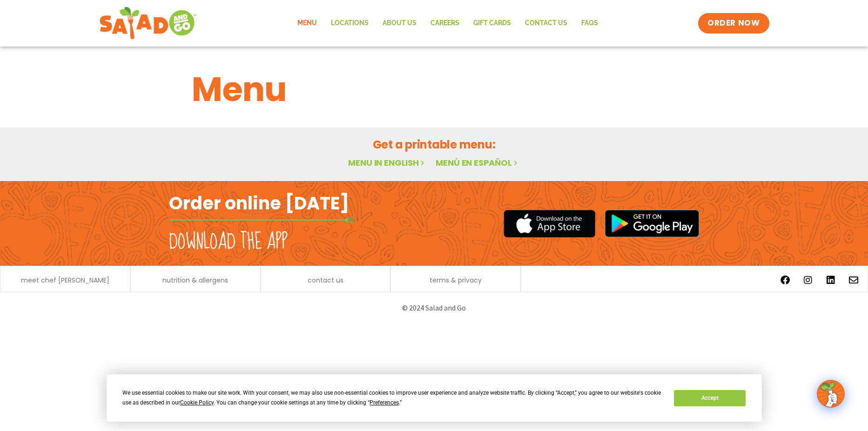 The width and height of the screenshot is (868, 431). Describe the element at coordinates (455, 280) in the screenshot. I see `a: terms & privacy` at that location.